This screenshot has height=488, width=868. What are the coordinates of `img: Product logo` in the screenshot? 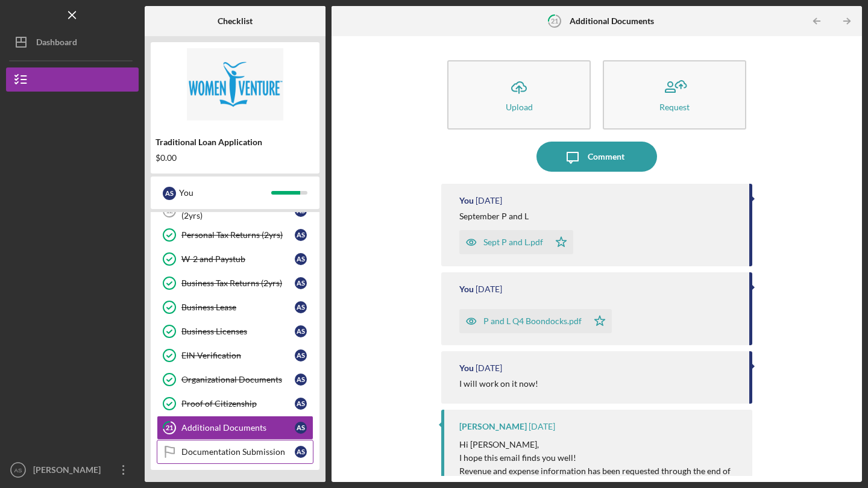 It's located at (235, 84).